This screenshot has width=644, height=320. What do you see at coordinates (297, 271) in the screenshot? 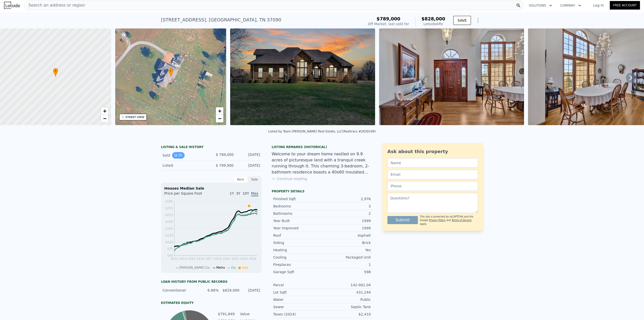
I see `div: Garage Sqft` at bounding box center [297, 271].